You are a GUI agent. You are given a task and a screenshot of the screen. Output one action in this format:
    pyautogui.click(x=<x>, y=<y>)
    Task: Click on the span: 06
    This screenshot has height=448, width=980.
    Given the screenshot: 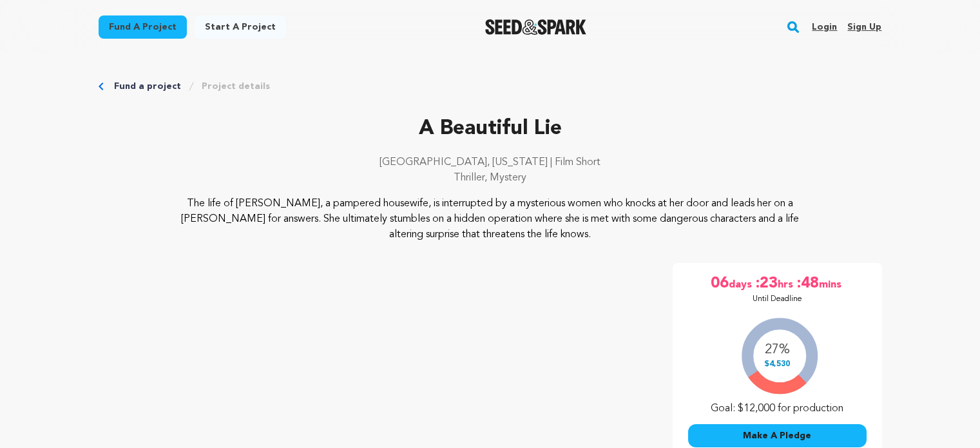 What is the action you would take?
    pyautogui.click(x=720, y=283)
    